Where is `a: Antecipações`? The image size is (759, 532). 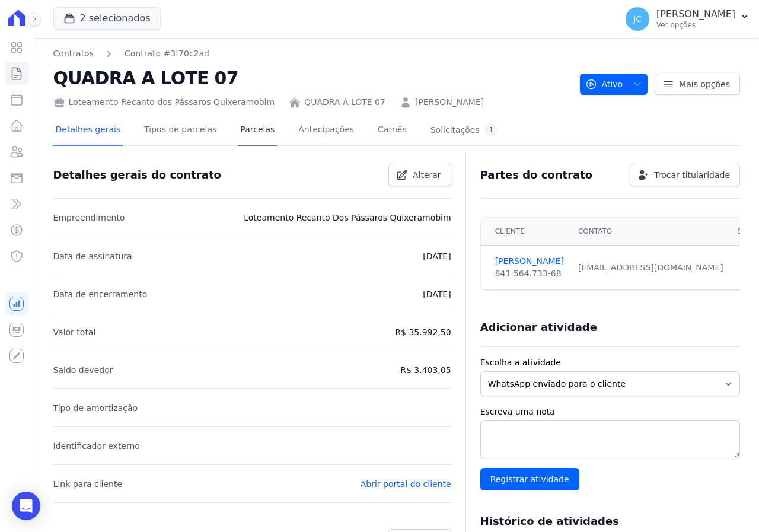 a: Antecipações is located at coordinates (327, 131).